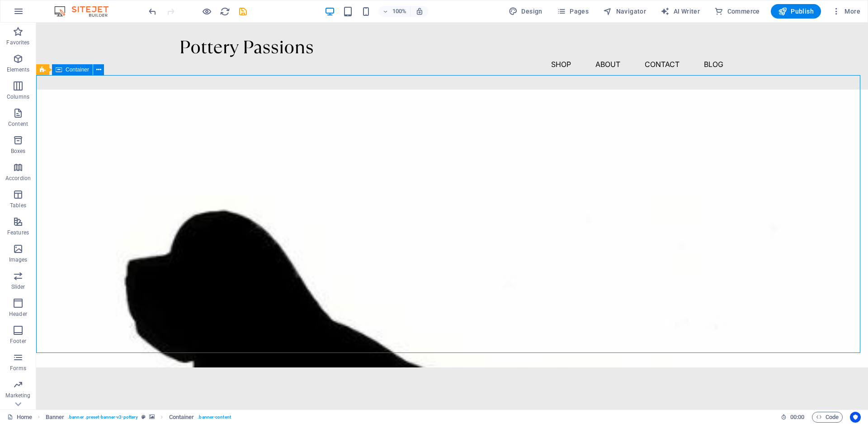  Describe the element at coordinates (827, 417) in the screenshot. I see `span: Code` at that location.